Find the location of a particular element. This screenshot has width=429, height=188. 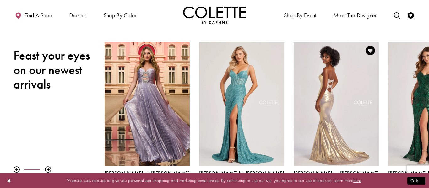

div: Colette by Daphne Style No. CL8545 is located at coordinates (336, 177).